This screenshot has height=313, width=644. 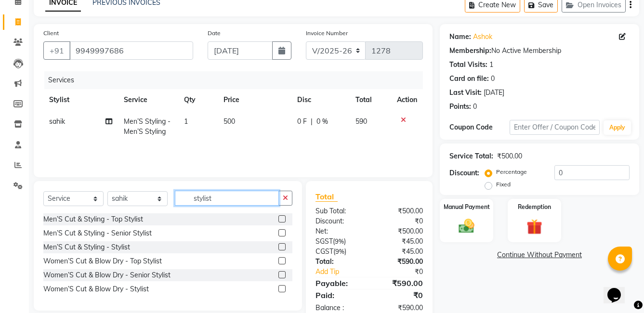 What do you see at coordinates (198, 100) in the screenshot?
I see `th: Qty` at bounding box center [198, 100].